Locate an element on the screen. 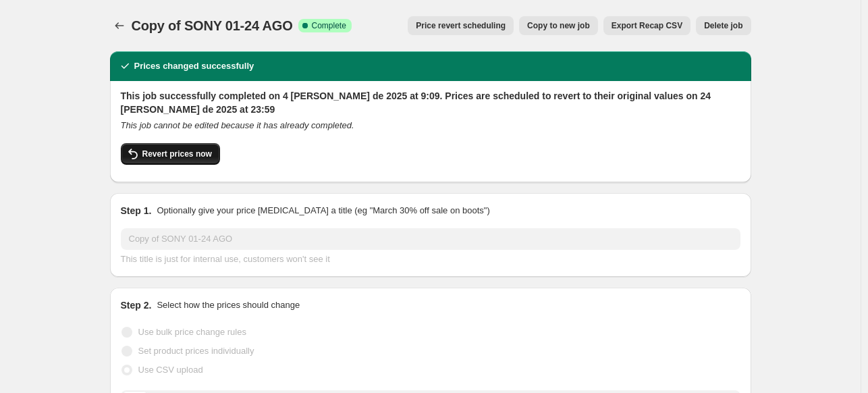  span: Delete job is located at coordinates (723, 26).